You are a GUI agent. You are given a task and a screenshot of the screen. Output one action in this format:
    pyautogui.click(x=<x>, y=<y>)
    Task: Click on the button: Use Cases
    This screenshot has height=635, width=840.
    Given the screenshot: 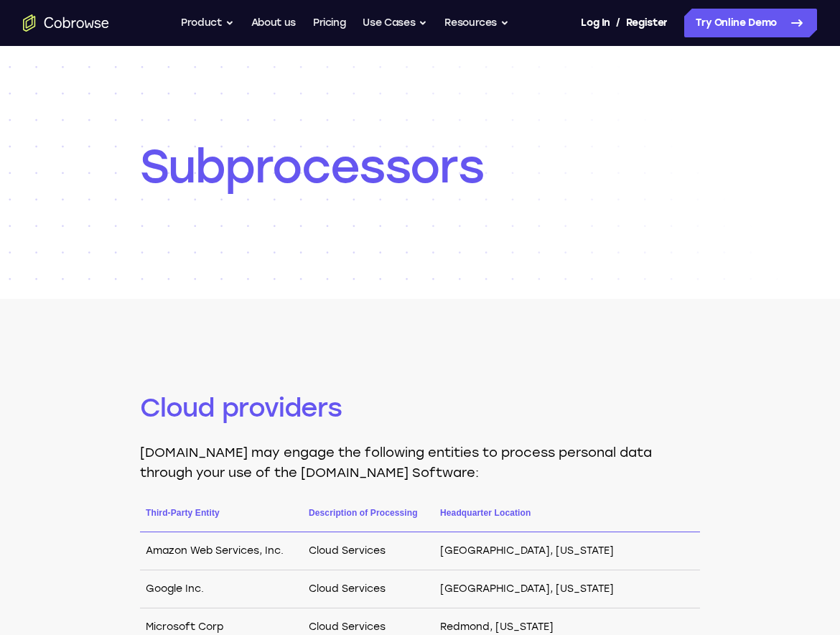 What is the action you would take?
    pyautogui.click(x=395, y=23)
    